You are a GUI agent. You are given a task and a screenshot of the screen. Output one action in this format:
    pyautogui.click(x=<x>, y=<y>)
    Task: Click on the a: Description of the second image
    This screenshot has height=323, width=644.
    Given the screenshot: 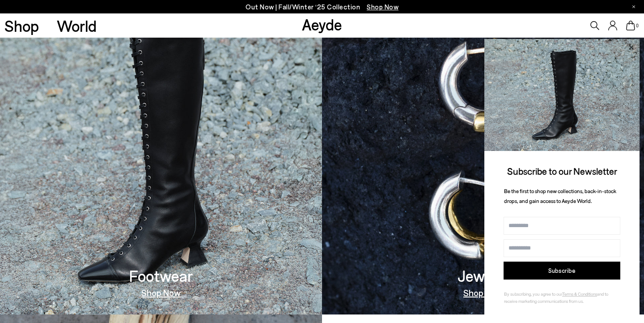 What is the action you would take?
    pyautogui.click(x=483, y=160)
    